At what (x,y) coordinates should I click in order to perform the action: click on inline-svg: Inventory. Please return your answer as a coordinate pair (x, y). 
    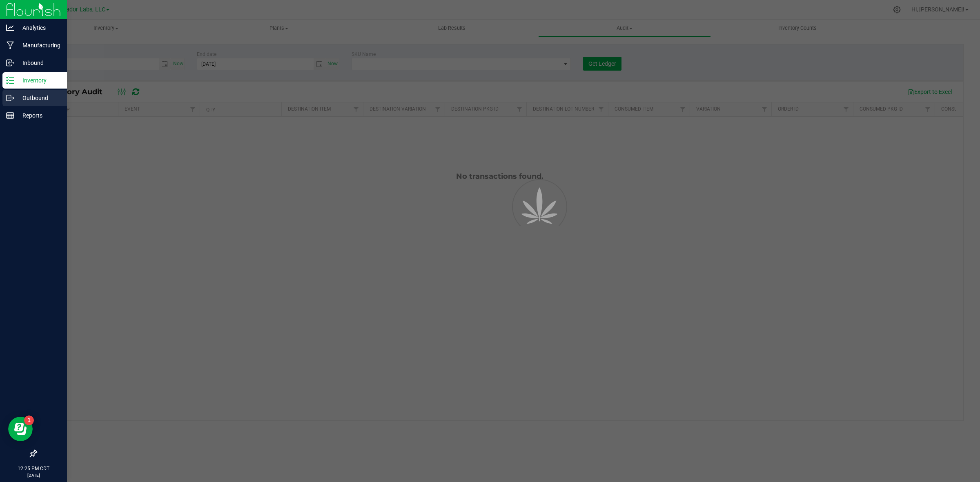
    Looking at the image, I should click on (10, 80).